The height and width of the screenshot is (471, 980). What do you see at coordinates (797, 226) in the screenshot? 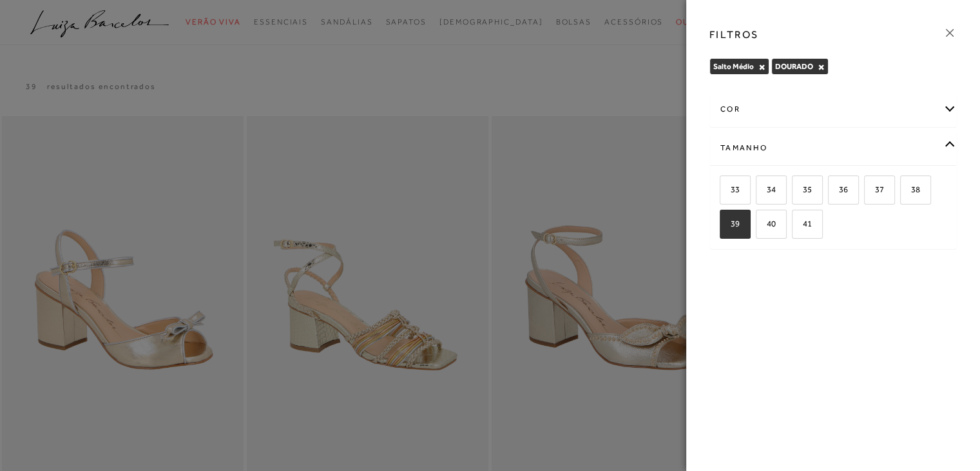
I see `input: 41` at bounding box center [797, 226].